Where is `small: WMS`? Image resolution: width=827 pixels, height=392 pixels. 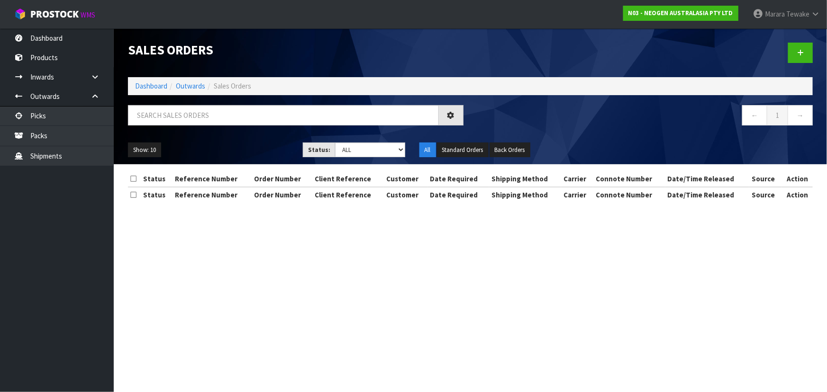 small: WMS is located at coordinates (88, 15).